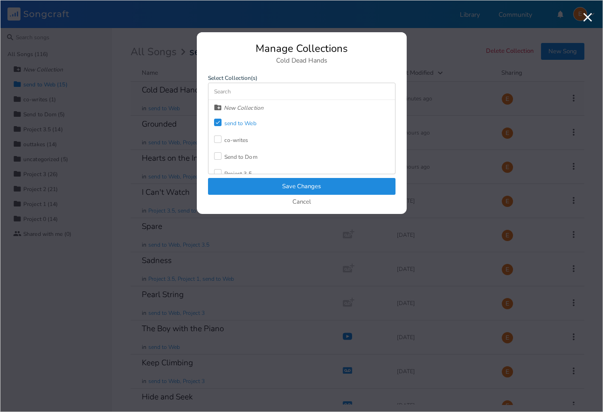 The width and height of the screenshot is (603, 412). I want to click on input: Search, so click(302, 91).